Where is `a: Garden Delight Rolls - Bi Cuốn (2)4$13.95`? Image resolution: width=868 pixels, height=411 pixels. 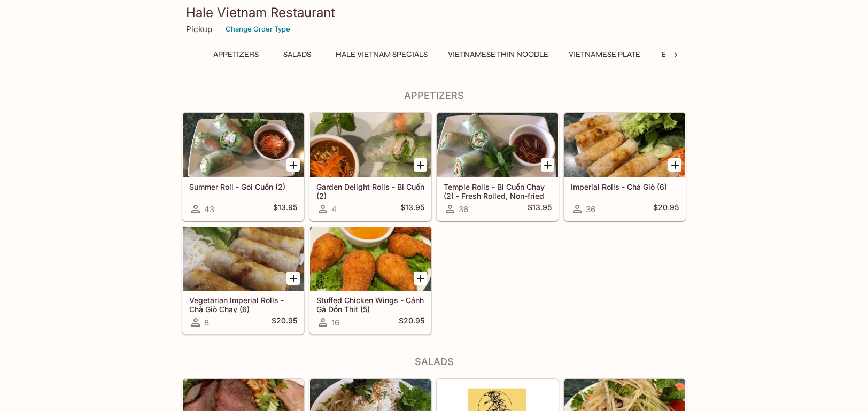
a: Garden Delight Rolls - Bi Cuốn (2)4$13.95 is located at coordinates (371, 167).